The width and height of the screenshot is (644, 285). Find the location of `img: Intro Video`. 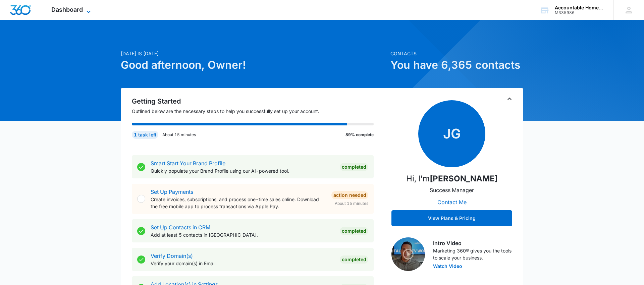

img: Intro Video is located at coordinates (408, 254).